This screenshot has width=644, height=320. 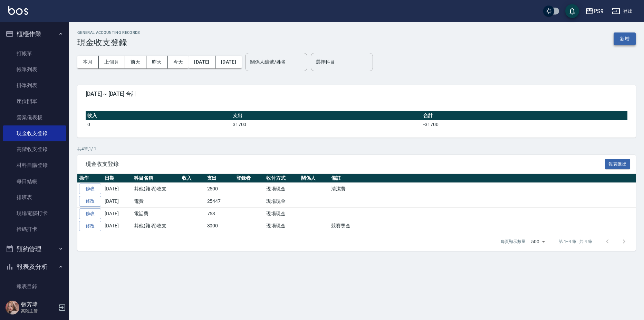 I want to click on th: 操作, so click(x=90, y=178).